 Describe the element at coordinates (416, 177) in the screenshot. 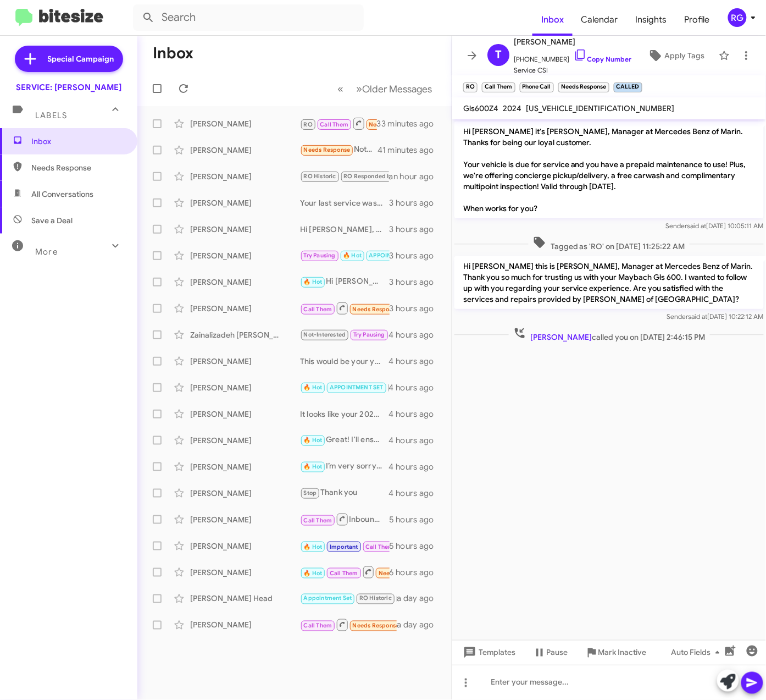

I see `div: an hour ago` at that location.